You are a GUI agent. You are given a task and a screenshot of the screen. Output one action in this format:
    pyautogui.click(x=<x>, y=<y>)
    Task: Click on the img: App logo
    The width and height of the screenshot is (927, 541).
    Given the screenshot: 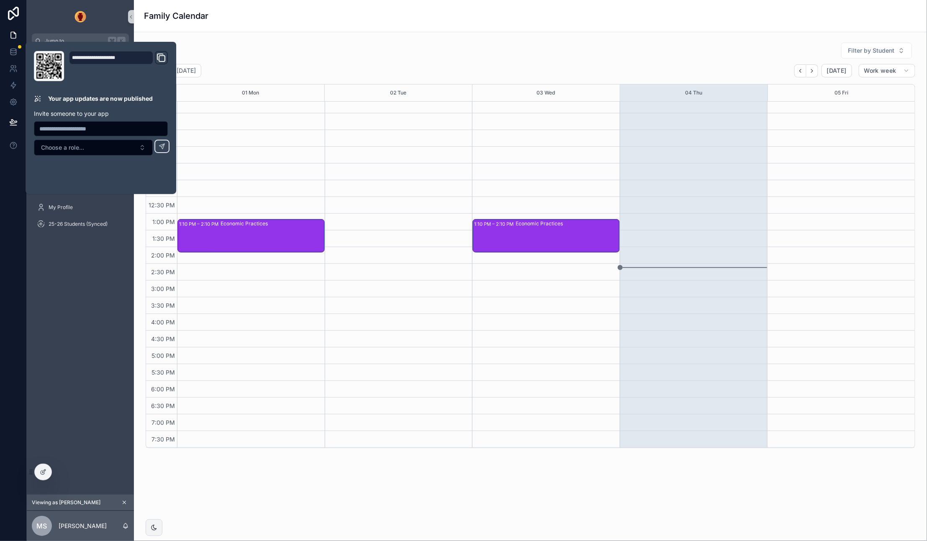 What is the action you would take?
    pyautogui.click(x=80, y=17)
    